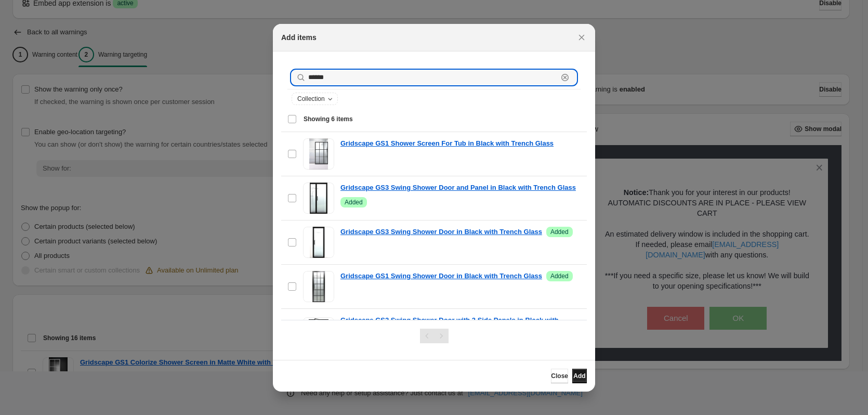  What do you see at coordinates (458, 188) in the screenshot?
I see `a: Gridscape GS3 Swing Shower Door and Panel in Black with Trench Glass` at bounding box center [458, 188].